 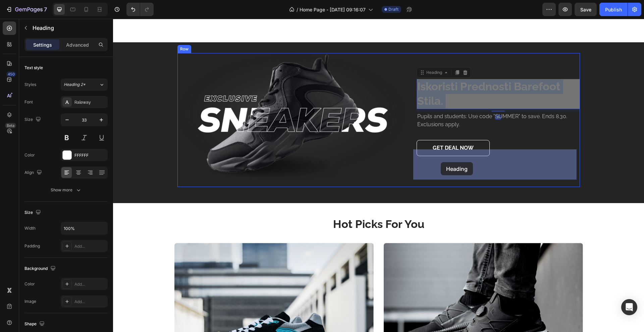 What do you see at coordinates (41, 268) in the screenshot?
I see `div: Background` at bounding box center [41, 268].